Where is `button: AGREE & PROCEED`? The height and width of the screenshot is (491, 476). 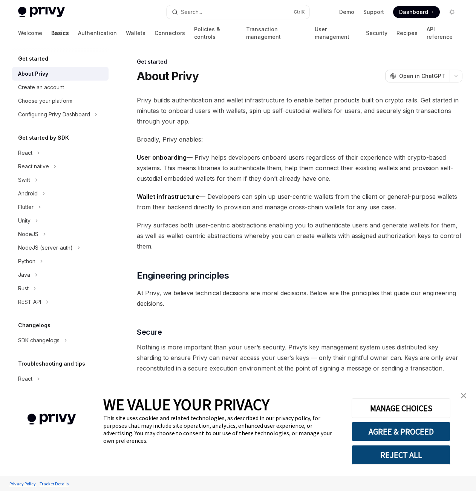 button: AGREE & PROCEED is located at coordinates (401, 431).